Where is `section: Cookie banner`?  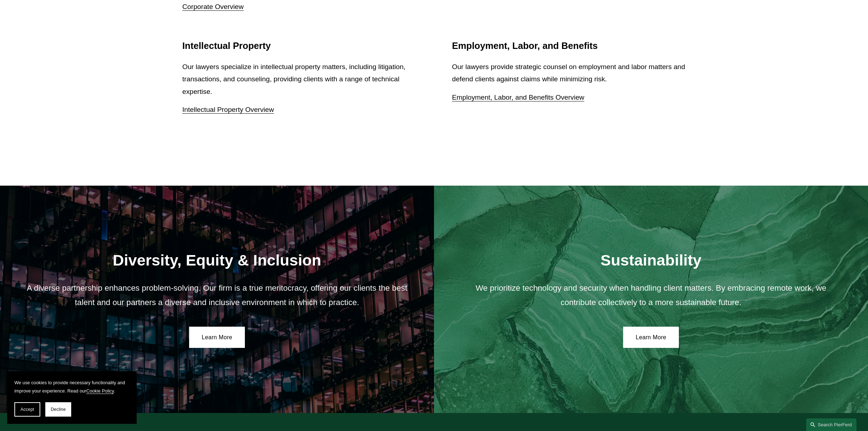 section: Cookie banner is located at coordinates (72, 397).